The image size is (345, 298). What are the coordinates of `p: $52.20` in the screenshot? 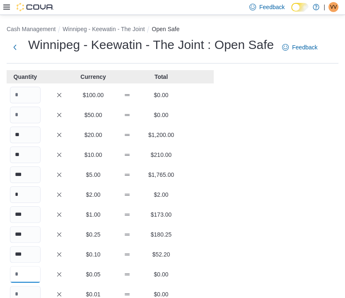 It's located at (161, 254).